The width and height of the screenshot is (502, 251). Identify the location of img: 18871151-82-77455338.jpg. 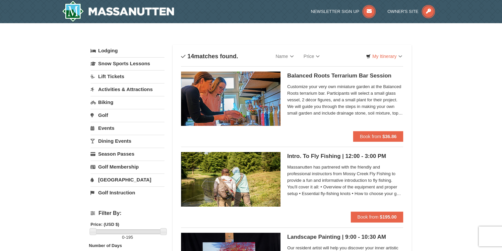
(231, 179).